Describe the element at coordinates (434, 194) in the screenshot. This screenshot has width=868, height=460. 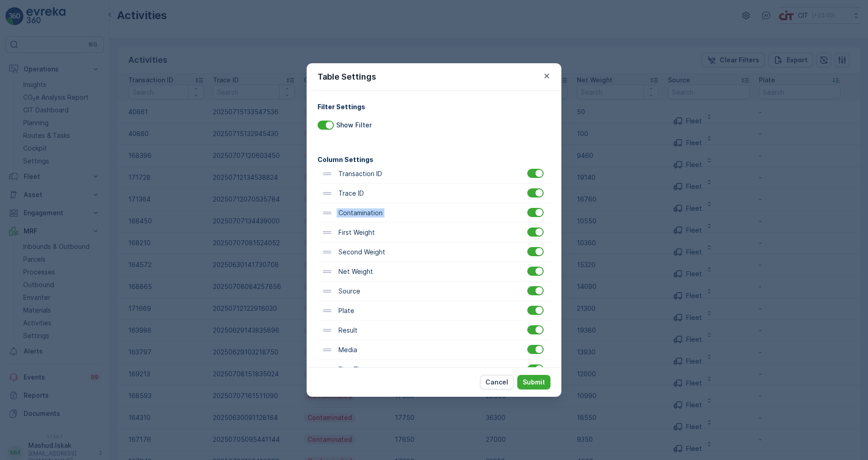
I see `div: Trace ID` at that location.